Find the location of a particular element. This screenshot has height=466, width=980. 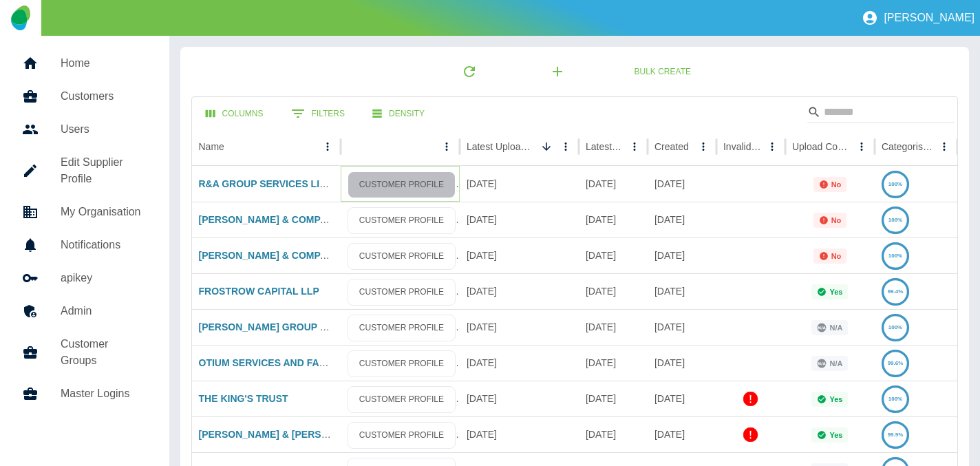

div: Created is located at coordinates (672, 147).